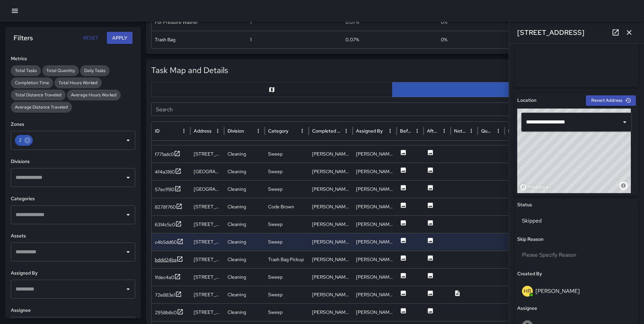 Image resolution: width=644 pixels, height=324 pixels. Describe the element at coordinates (405, 131) in the screenshot. I see `div: Before Photo` at that location.